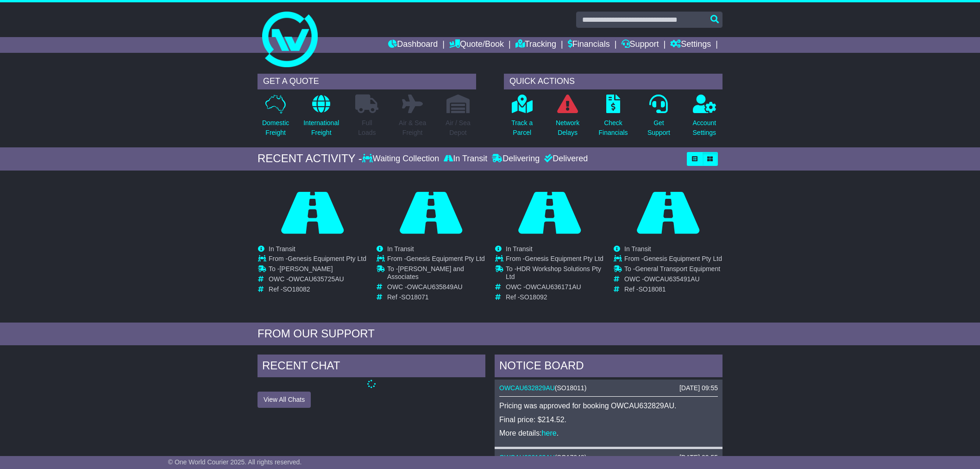  Describe the element at coordinates (527, 458) in the screenshot. I see `a: OWCAU636163AU` at that location.